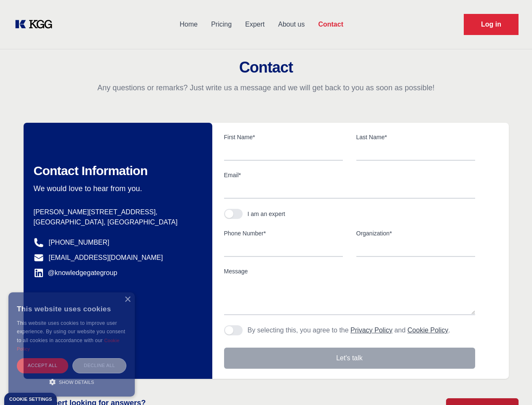  Describe the element at coordinates (77, 382) in the screenshot. I see `span: Show details` at that location.